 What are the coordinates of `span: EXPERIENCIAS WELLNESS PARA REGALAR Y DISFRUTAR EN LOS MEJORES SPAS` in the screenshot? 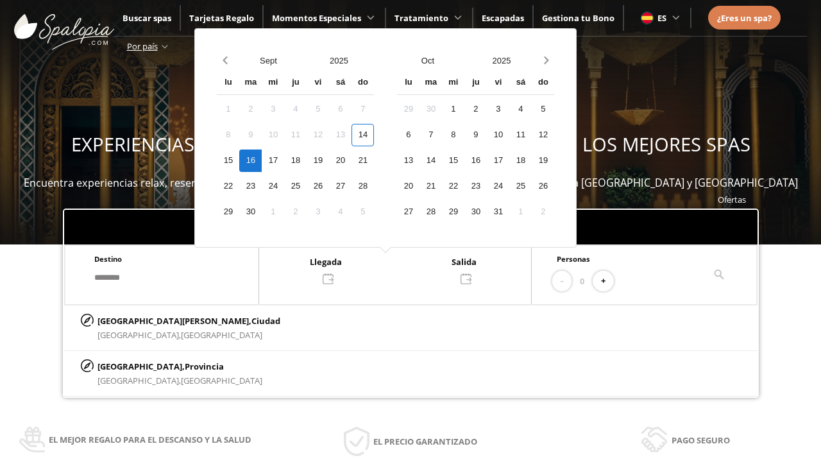 It's located at (410, 144).